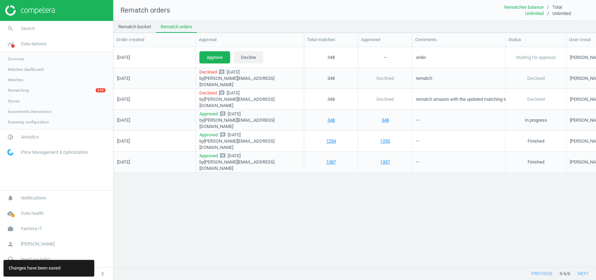 The height and width of the screenshot is (280, 596). Describe the element at coordinates (10, 44) in the screenshot. I see `i: timeline` at that location.